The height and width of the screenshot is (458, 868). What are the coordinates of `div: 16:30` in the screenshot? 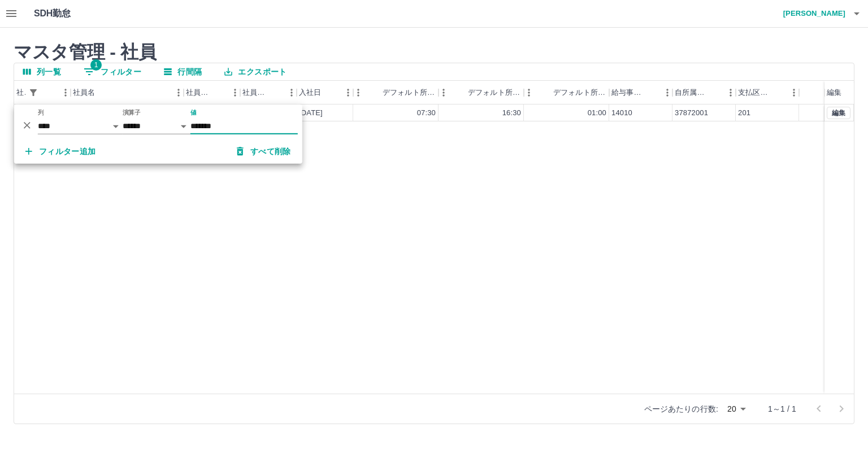 It's located at (511, 113).